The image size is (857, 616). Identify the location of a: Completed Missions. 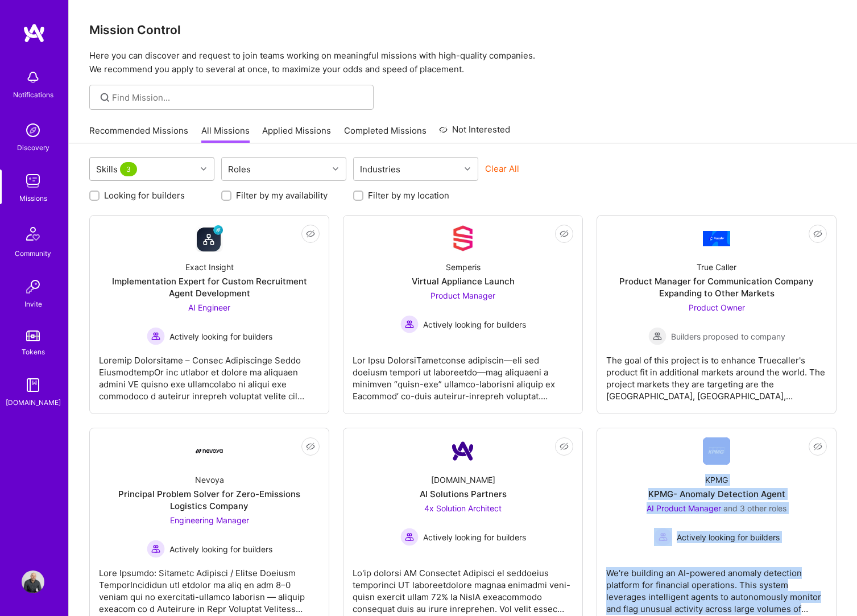
(385, 134).